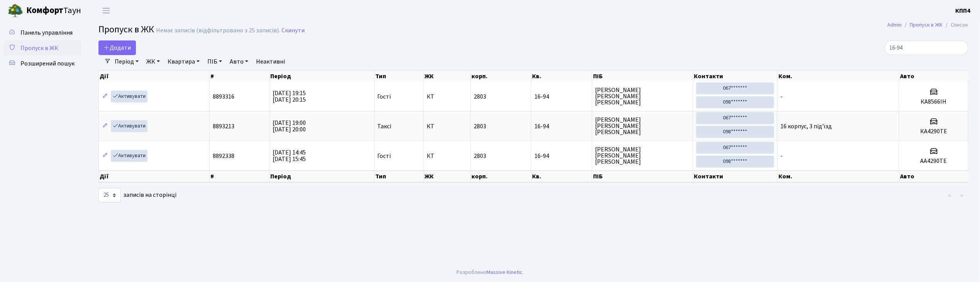 Image resolution: width=980 pixels, height=282 pixels. Describe the element at coordinates (956, 25) in the screenshot. I see `li: Список` at that location.